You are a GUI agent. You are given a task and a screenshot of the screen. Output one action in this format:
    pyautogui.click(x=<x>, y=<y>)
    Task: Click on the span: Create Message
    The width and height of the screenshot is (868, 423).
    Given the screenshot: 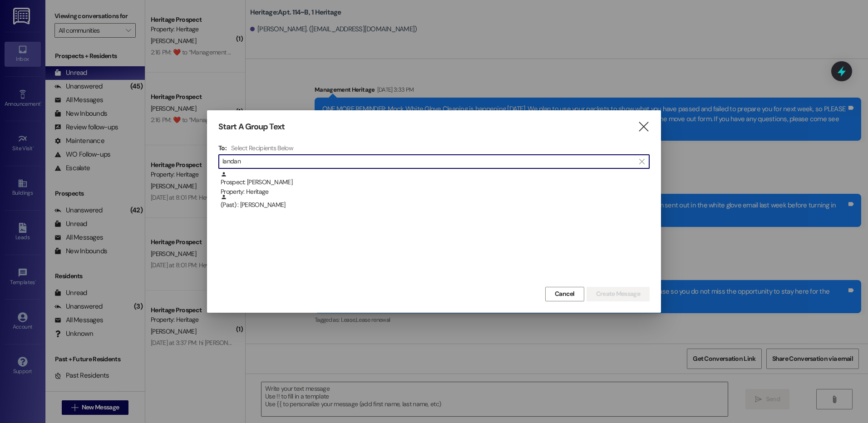 What is the action you would take?
    pyautogui.click(x=618, y=294)
    